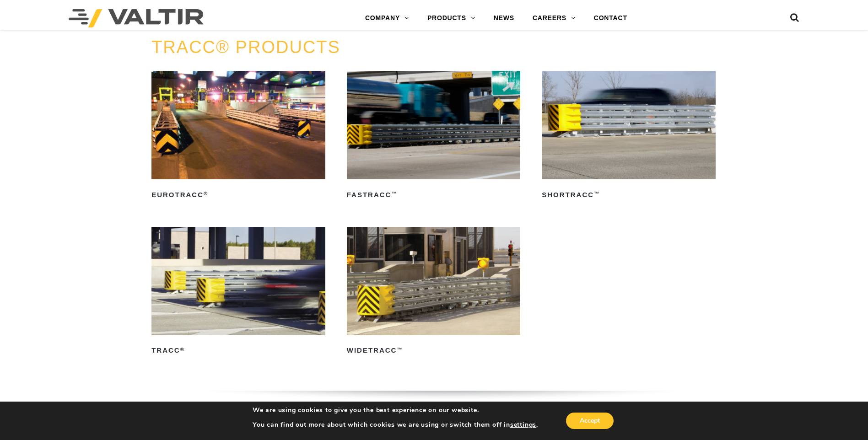 This screenshot has width=868, height=440. I want to click on a: CAREERS, so click(554, 18).